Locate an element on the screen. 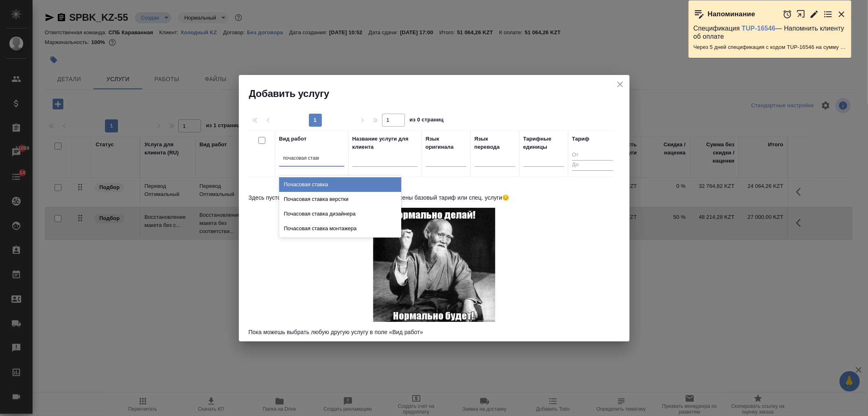 The width and height of the screenshot is (868, 416). input: До is located at coordinates (593, 165).